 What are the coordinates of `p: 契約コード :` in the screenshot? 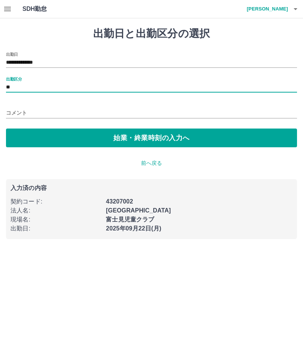 It's located at (56, 201).